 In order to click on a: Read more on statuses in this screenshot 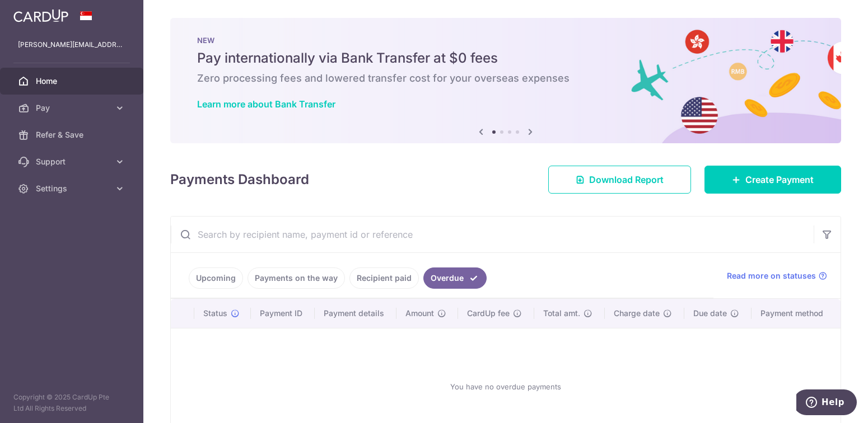, I will do `click(776, 276)`.